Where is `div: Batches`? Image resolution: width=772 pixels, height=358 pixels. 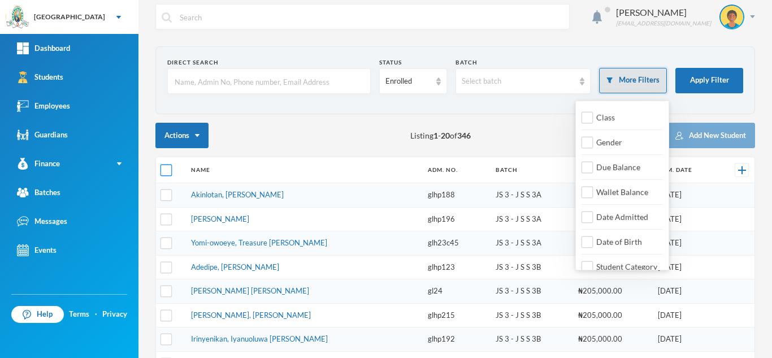 div: Batches is located at coordinates (38, 192).